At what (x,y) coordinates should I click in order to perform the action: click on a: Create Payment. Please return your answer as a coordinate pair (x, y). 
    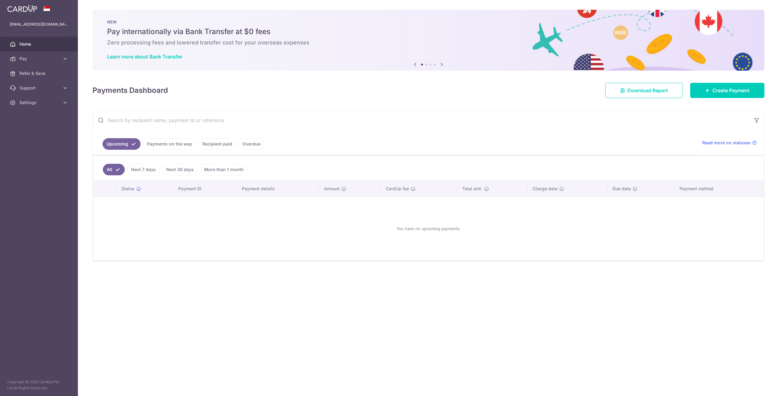
    Looking at the image, I should click on (728, 90).